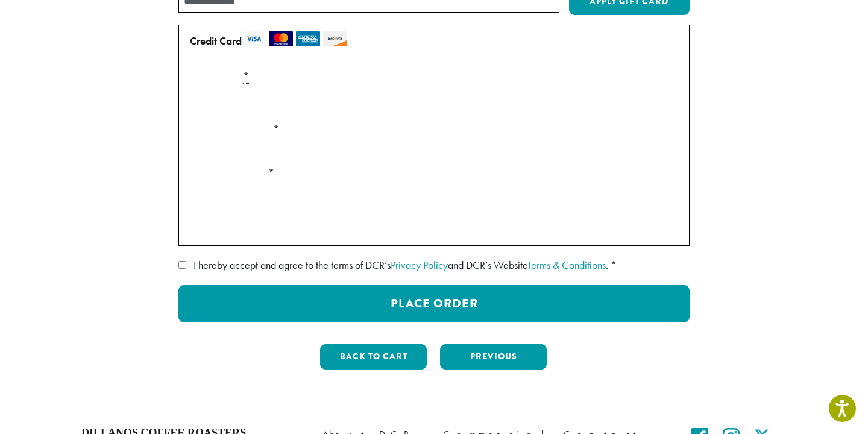  Describe the element at coordinates (254, 38) in the screenshot. I see `img: visa` at that location.